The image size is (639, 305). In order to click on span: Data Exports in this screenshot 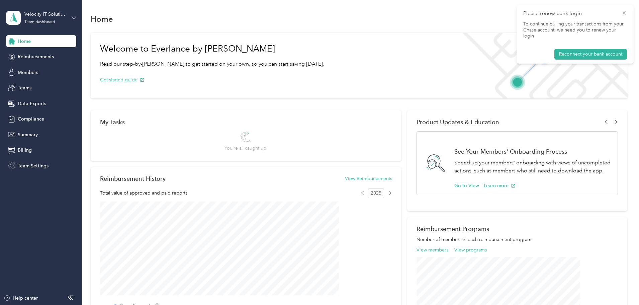, I will do `click(32, 103)`.